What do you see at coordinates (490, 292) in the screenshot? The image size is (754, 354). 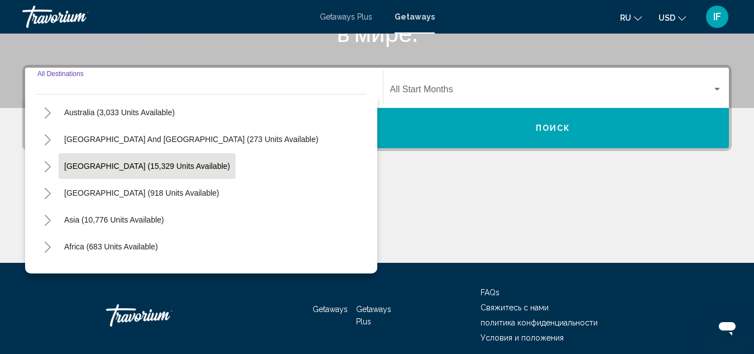 I see `span: FAQs` at bounding box center [490, 292].